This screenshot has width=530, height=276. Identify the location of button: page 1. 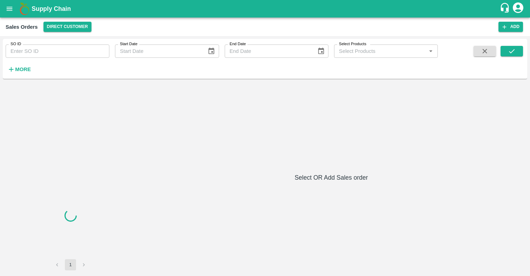
(70, 265).